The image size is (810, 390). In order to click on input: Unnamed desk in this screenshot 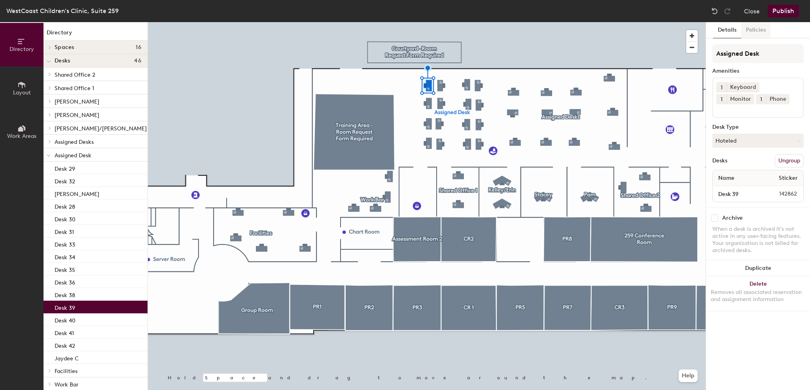, I will do `click(737, 194)`.